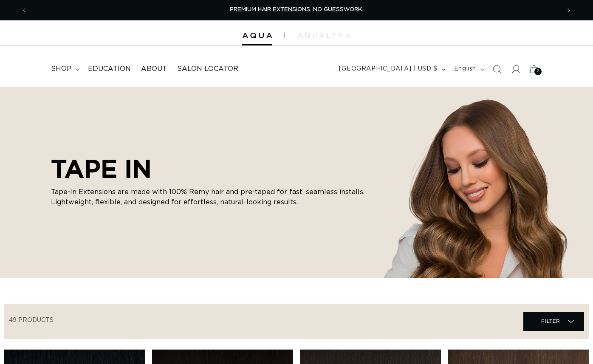  I want to click on span: Education, so click(109, 69).